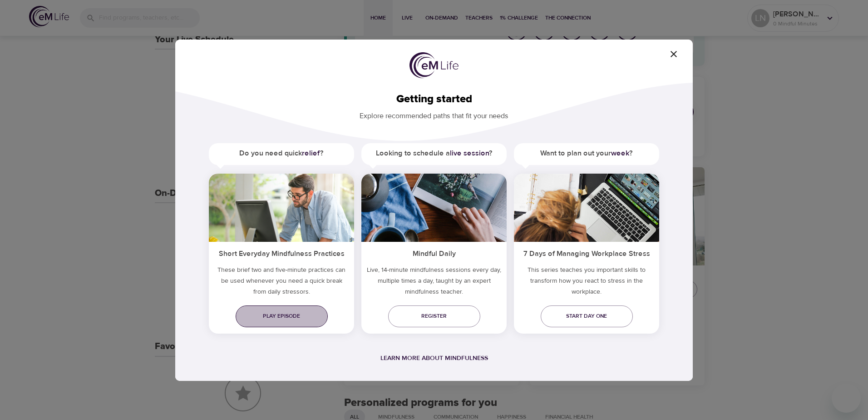  Describe the element at coordinates (434, 65) in the screenshot. I see `img: logo` at that location.